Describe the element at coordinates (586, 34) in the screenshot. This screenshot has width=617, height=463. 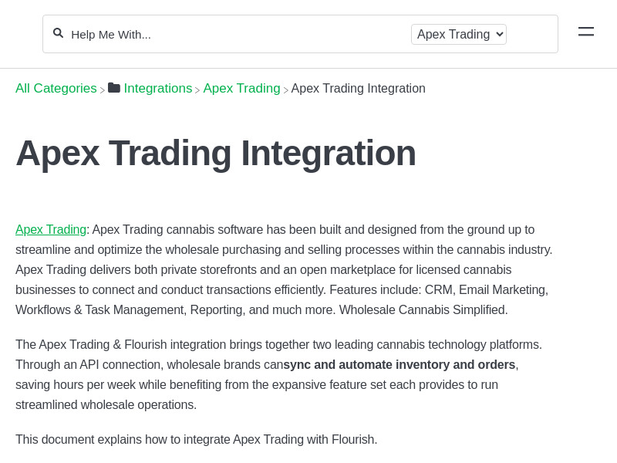
I see `a: Mobile navigation` at that location.